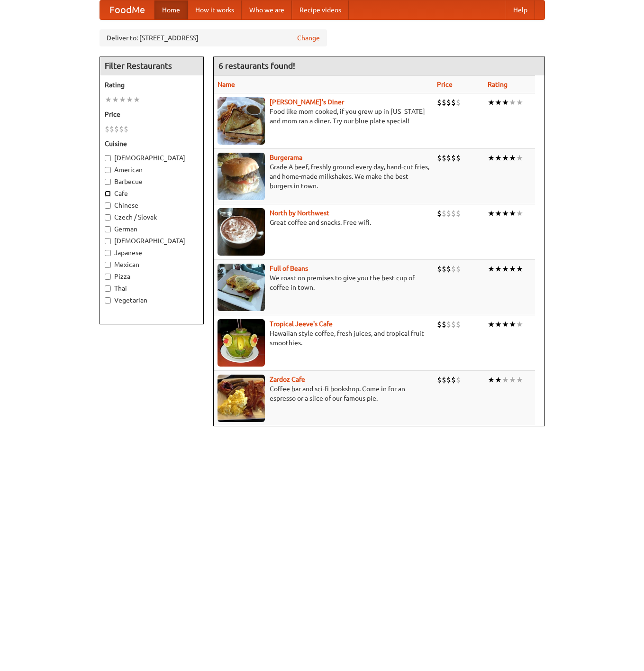 This screenshot has width=644, height=671. Describe the element at coordinates (287, 379) in the screenshot. I see `a: Zardoz Cafe` at that location.